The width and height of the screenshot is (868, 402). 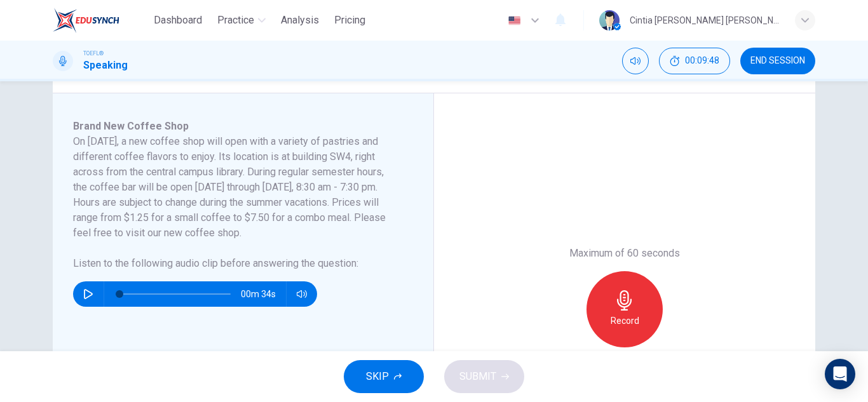 What do you see at coordinates (349, 20) in the screenshot?
I see `a: Pricing` at bounding box center [349, 20].